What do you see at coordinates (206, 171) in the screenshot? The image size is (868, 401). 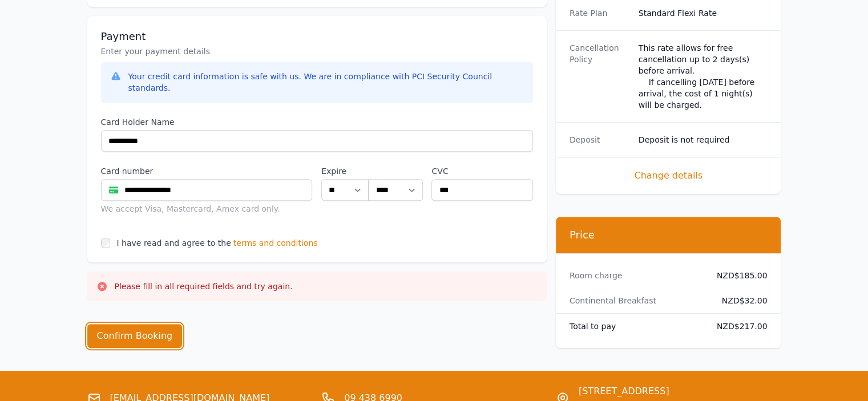 I see `label: Card number` at bounding box center [206, 171].